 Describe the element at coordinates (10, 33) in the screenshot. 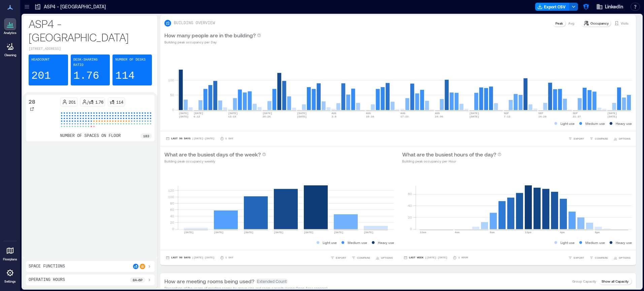

I see `p: Analytics` at that location.